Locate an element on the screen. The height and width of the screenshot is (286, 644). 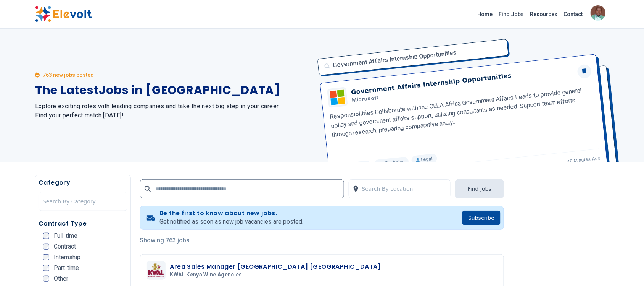
p: Get notified as soon as new job vacancies are posted. is located at coordinates (231, 222).